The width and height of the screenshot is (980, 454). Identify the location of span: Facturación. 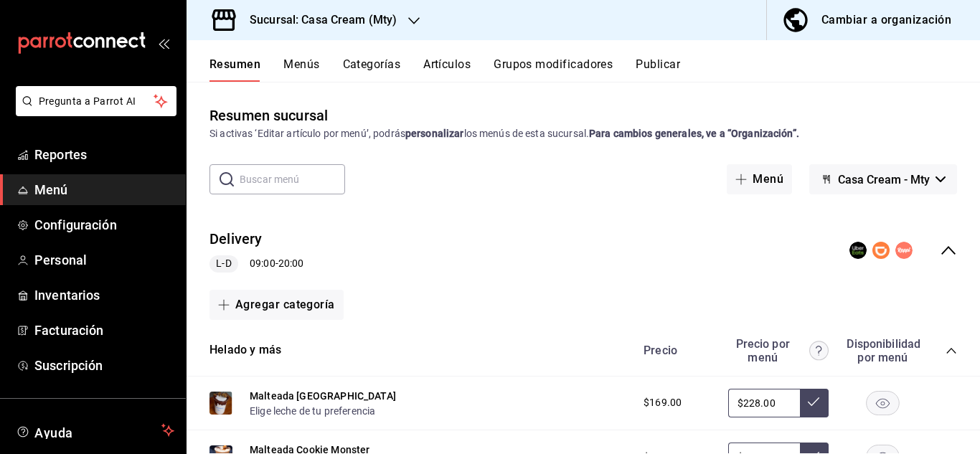
(104, 330).